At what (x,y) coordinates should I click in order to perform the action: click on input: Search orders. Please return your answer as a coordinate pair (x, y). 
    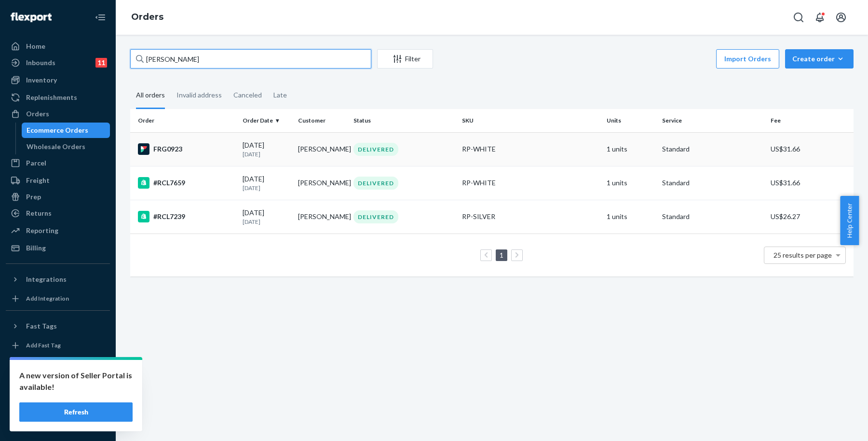
    Looking at the image, I should click on (251, 59).